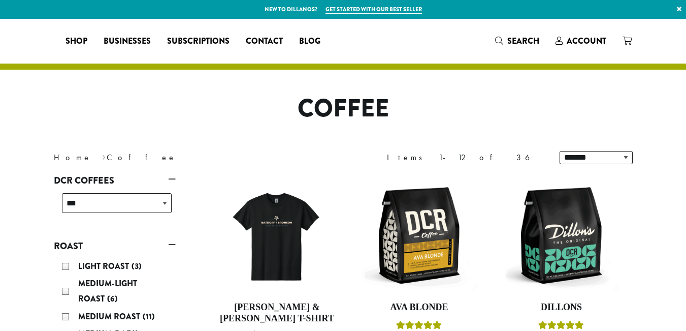 This screenshot has width=686, height=331. Describe the element at coordinates (198, 41) in the screenshot. I see `span: Subscriptions` at that location.